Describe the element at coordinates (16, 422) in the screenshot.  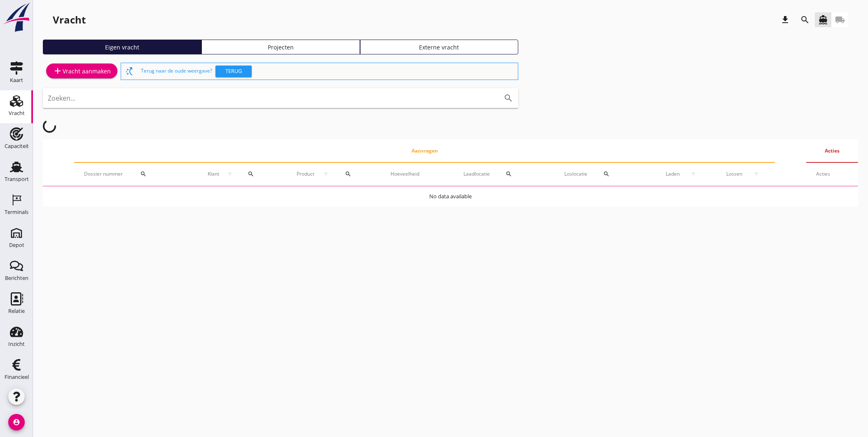
I see `i: account_circle` at that location.